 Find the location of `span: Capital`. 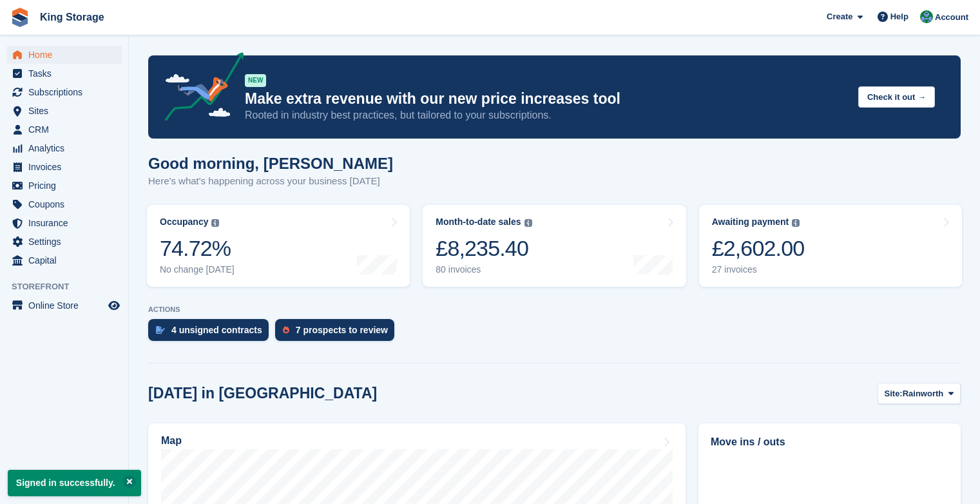

span: Capital is located at coordinates (67, 260).